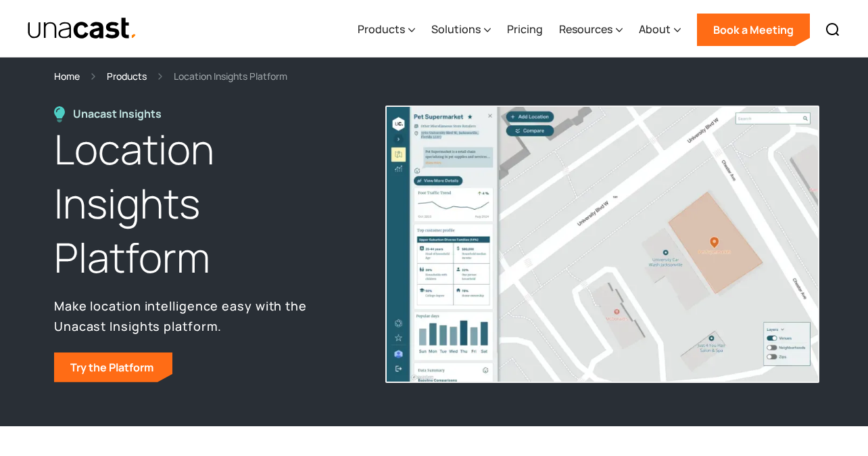 The height and width of the screenshot is (456, 868). What do you see at coordinates (206, 203) in the screenshot?
I see `h1: Location Insights Platform` at bounding box center [206, 203].